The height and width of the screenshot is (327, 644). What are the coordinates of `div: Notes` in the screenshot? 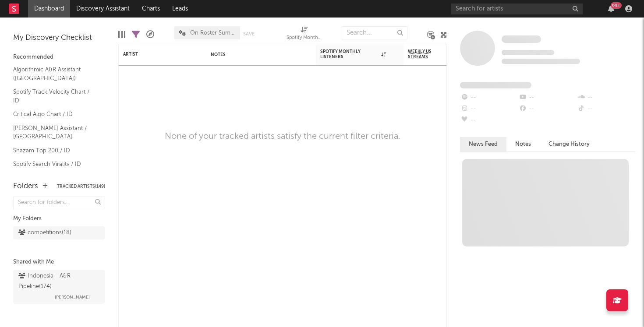 It's located at (254, 55).